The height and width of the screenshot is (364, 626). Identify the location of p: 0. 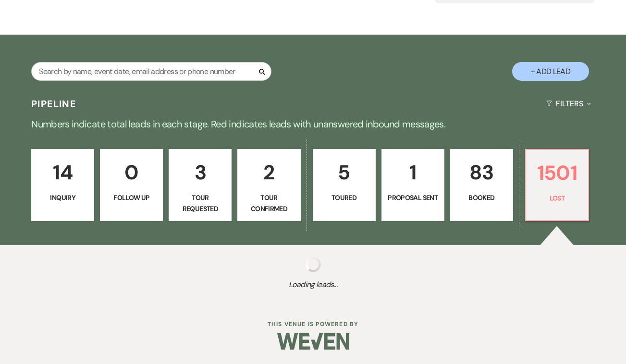
(131, 172).